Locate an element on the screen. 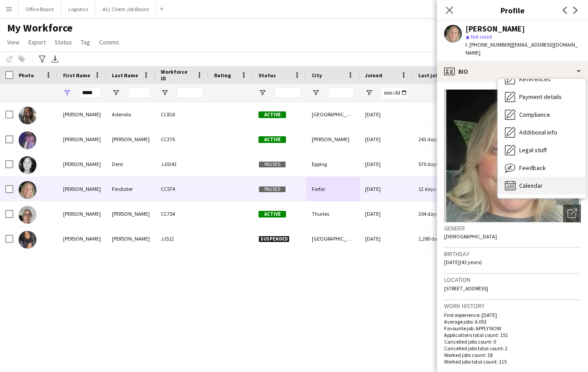  p: Cancelled jobs total count: 2 is located at coordinates (512, 348).